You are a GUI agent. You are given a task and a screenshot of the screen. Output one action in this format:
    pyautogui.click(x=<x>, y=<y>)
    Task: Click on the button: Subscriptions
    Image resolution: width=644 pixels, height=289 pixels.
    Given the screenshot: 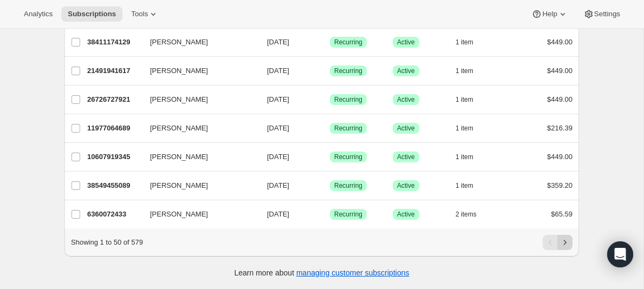 What is the action you would take?
    pyautogui.click(x=92, y=14)
    